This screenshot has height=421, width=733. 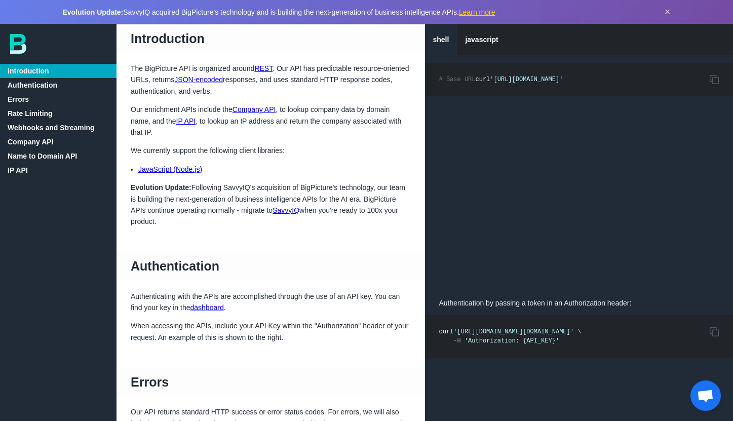 I want to click on a: JSON-encoded, so click(x=198, y=79).